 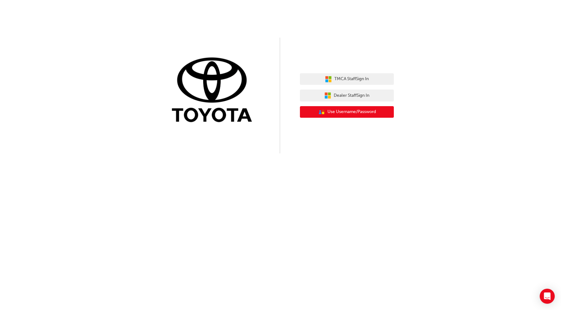 What do you see at coordinates (548, 296) in the screenshot?
I see `div: Open Intercom Messenger` at bounding box center [548, 296].